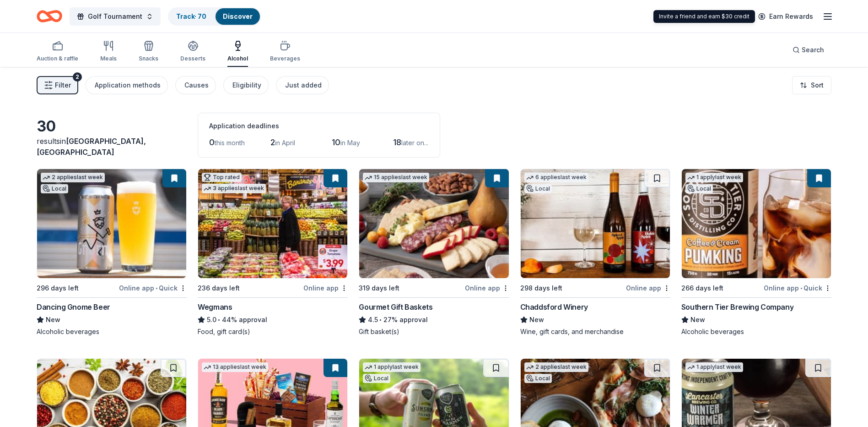 This screenshot has height=427, width=868. What do you see at coordinates (434, 252) in the screenshot?
I see `a: Image for Gourmet Gift Baskets15 applieslast week319 days leftOnline appGourmet Gift Baskets4.5•2...` at bounding box center [434, 252].